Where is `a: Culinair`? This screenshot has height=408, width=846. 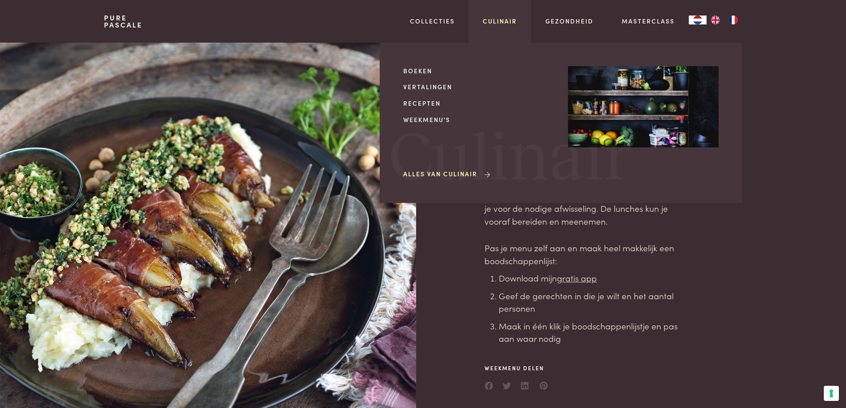 a: Culinair is located at coordinates (499, 21).